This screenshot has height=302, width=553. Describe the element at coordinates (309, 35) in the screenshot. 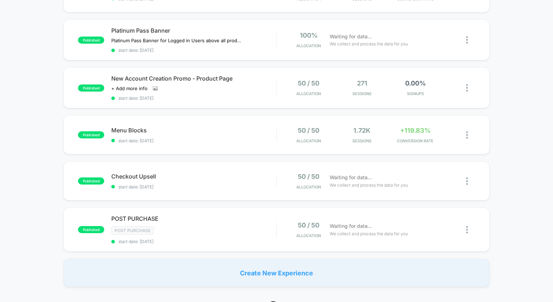

I see `span: 100%` at that location.